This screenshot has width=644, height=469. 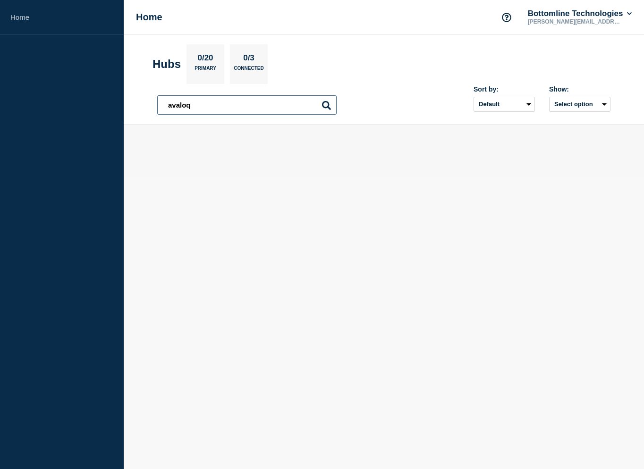 What do you see at coordinates (205, 70) in the screenshot?
I see `p: Primary` at bounding box center [205, 70].